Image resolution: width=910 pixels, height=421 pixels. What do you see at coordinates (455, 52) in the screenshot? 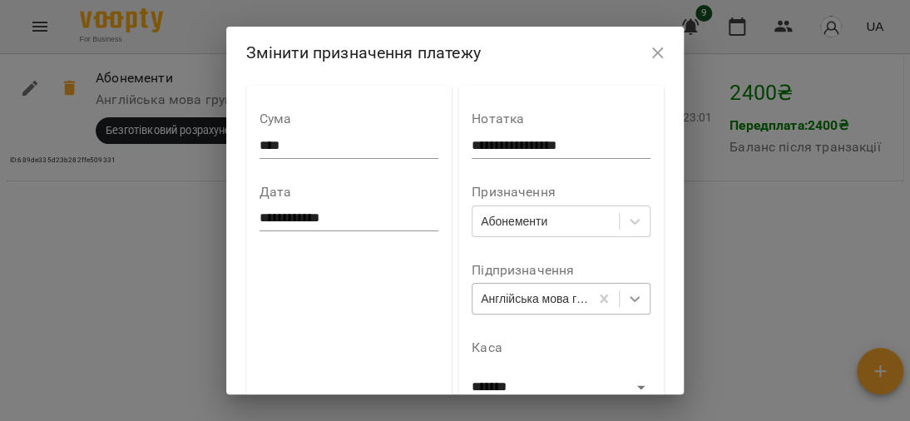
I see `h2: Змінити призначення платежу` at bounding box center [455, 52].